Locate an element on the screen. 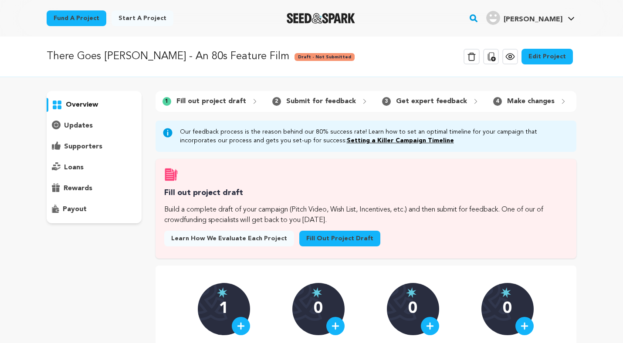 The width and height of the screenshot is (623, 343). p: Make changes is located at coordinates (531, 101).